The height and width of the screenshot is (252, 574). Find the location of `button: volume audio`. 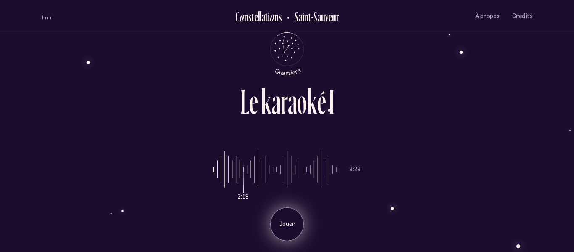

button: volume audio is located at coordinates (47, 16).